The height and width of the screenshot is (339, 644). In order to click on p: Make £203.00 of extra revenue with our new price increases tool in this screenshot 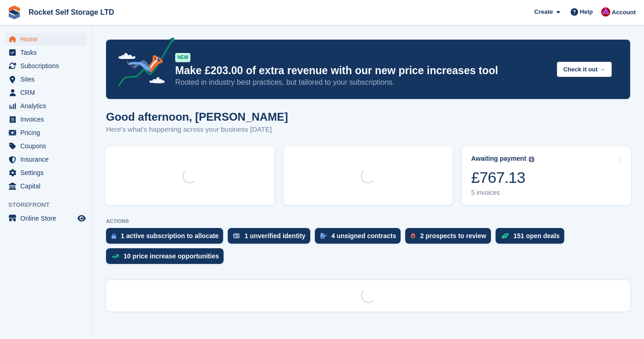, I will do `click(362, 70)`.